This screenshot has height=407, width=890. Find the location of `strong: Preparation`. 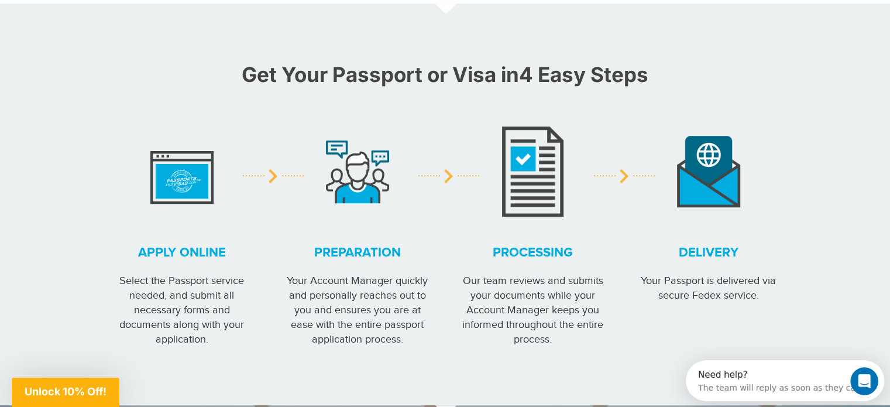

strong: Preparation is located at coordinates (357, 252).